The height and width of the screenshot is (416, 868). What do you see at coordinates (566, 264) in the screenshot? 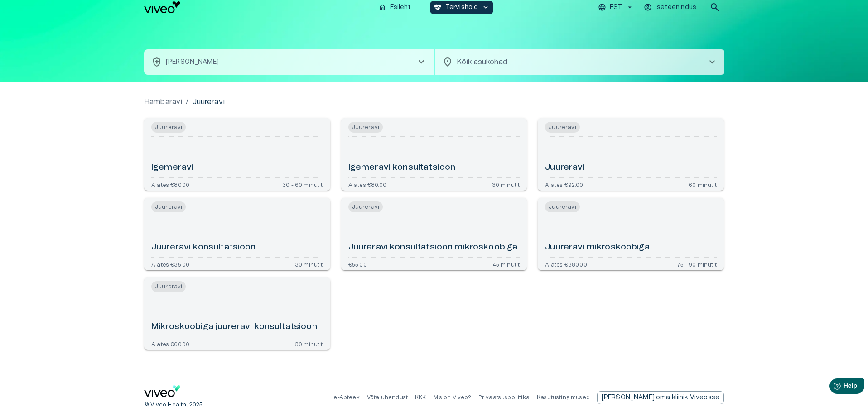
I see `p: Alates €380.00` at bounding box center [566, 264].